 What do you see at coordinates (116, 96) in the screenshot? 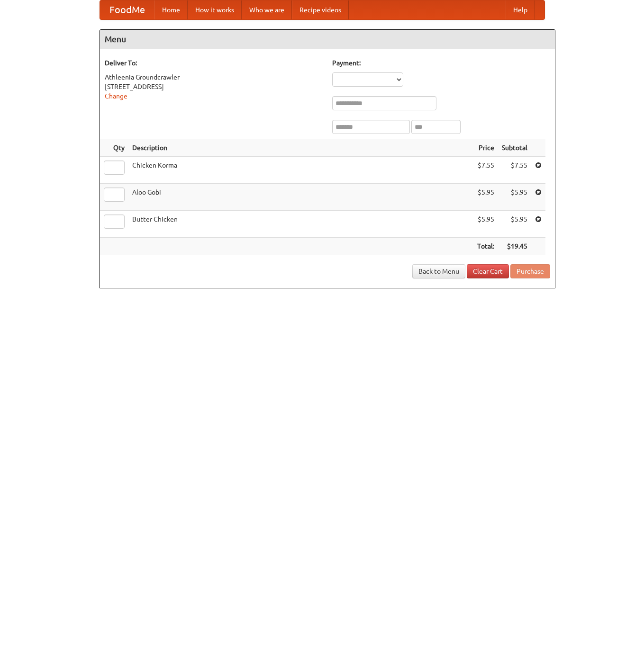
I see `a: Change` at bounding box center [116, 96].